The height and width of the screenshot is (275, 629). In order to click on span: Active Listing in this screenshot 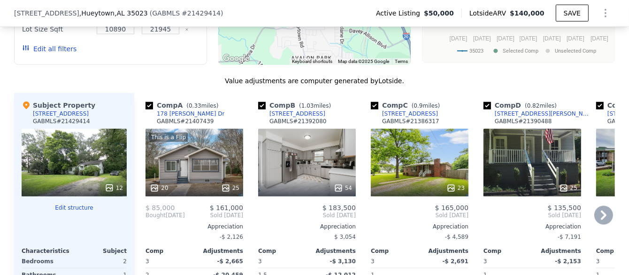, I will do `click(400, 13)`.